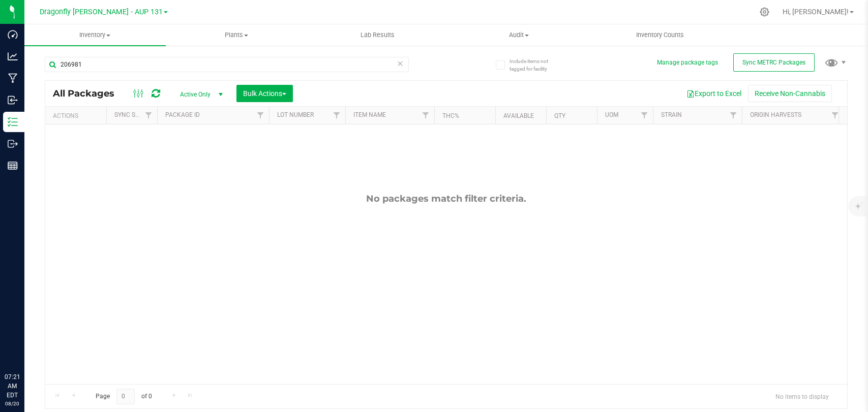 This screenshot has width=868, height=412. What do you see at coordinates (134, 115) in the screenshot?
I see `a: Sync Status` at bounding box center [134, 115].